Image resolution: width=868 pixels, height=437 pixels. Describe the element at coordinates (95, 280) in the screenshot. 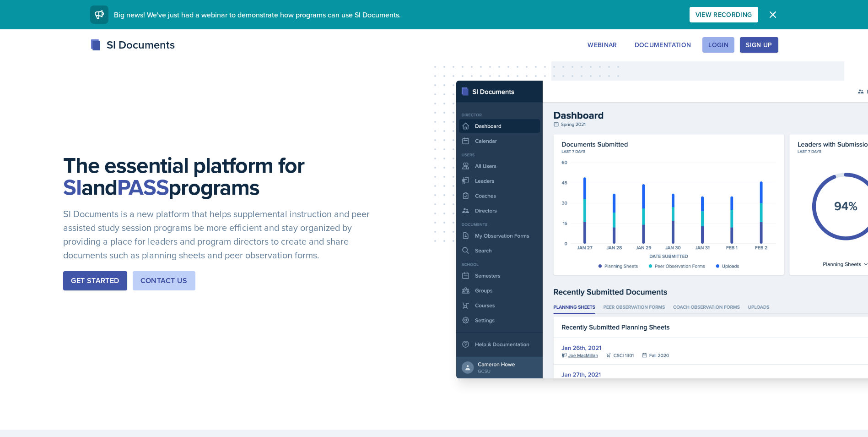

I see `div: Get Started` at that location.